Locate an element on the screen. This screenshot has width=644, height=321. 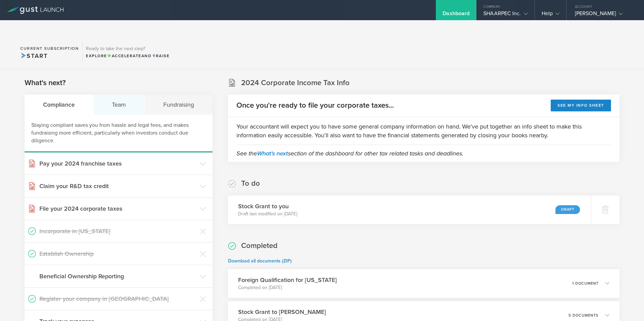
div: Dashboard is located at coordinates (456, 15).